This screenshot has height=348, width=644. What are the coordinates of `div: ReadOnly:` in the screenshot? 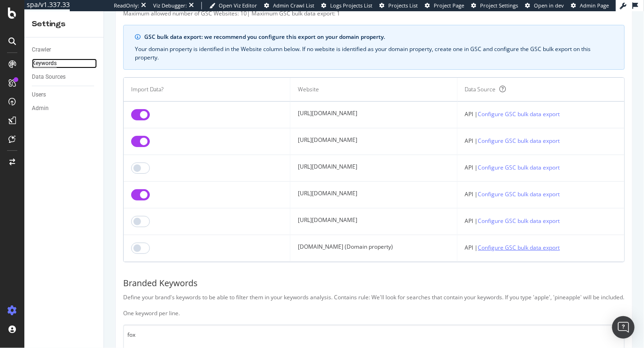 It's located at (126, 6).